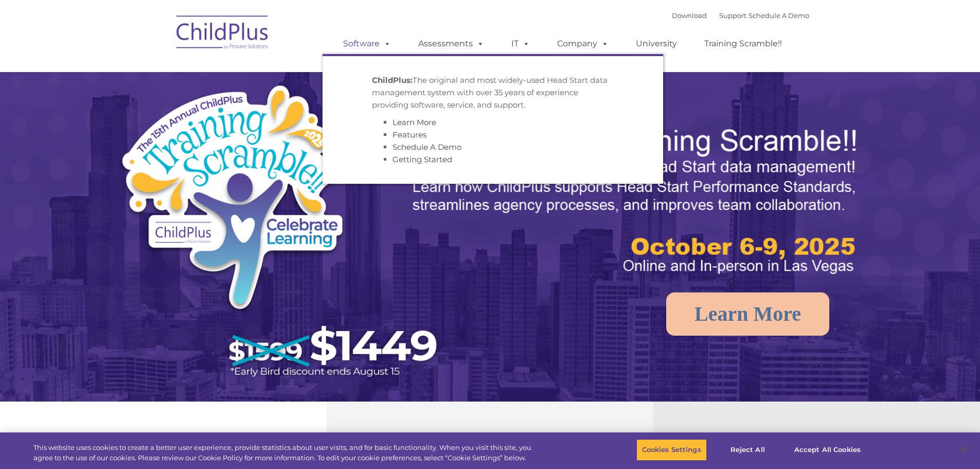  I want to click on span: Phone number, so click(165, 114).